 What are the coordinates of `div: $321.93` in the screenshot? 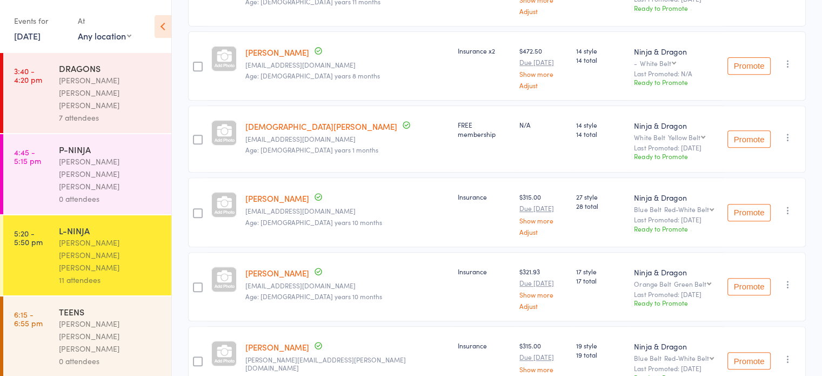 It's located at (543, 287).